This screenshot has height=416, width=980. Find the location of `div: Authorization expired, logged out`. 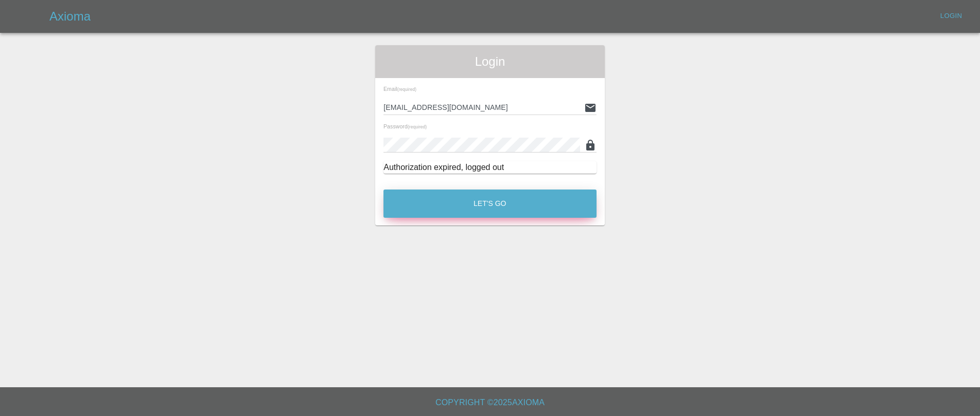

div: Authorization expired, logged out is located at coordinates (490, 167).